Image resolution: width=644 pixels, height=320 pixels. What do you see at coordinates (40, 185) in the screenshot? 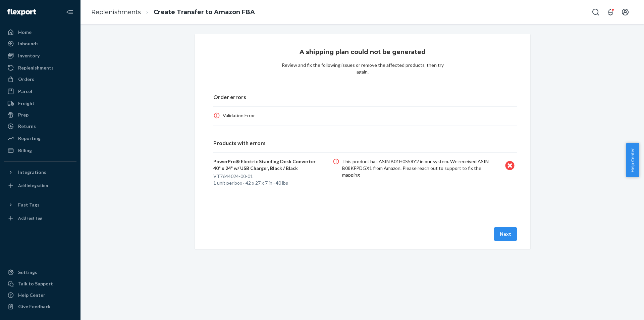
I see `a: Add Integration` at bounding box center [40, 185].